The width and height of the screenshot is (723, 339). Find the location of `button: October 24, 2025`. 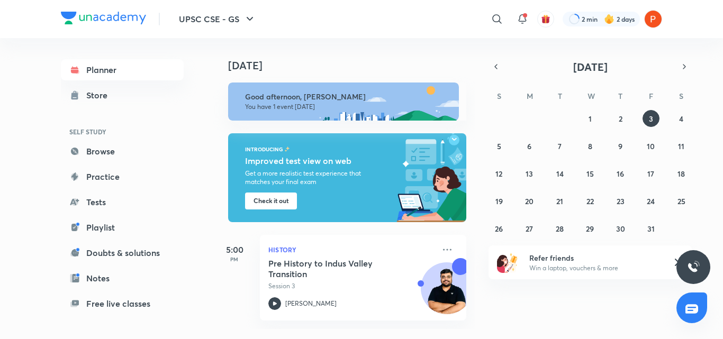

button: October 24, 2025 is located at coordinates (651, 201).